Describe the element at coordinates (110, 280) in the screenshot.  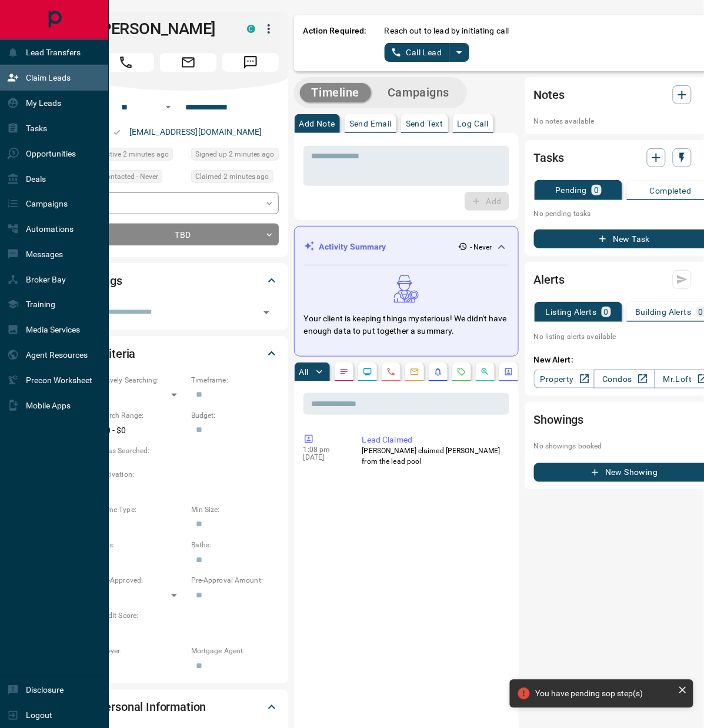
I see `h2: Tags` at that location.